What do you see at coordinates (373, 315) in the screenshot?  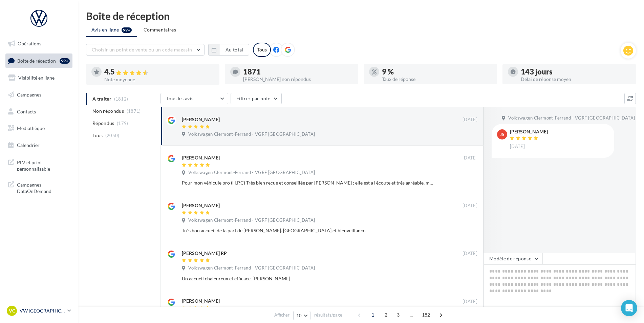 I see `span: 1` at bounding box center [373, 315].